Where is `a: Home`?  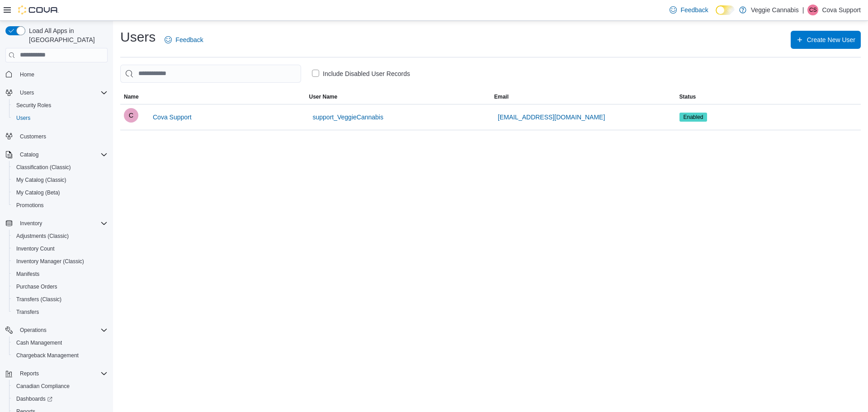 a: Home is located at coordinates (27, 74).